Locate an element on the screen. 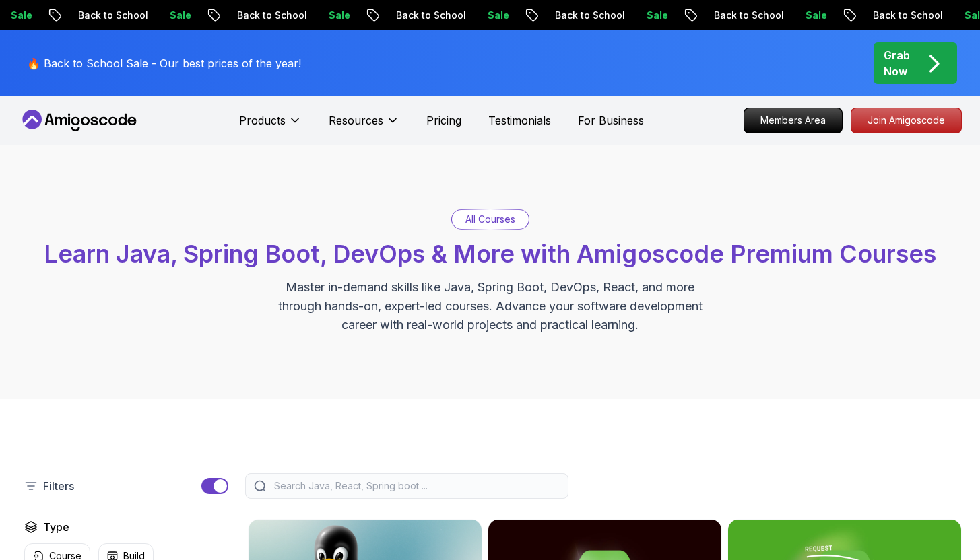 The image size is (980, 560). p: Filters is located at coordinates (58, 486).